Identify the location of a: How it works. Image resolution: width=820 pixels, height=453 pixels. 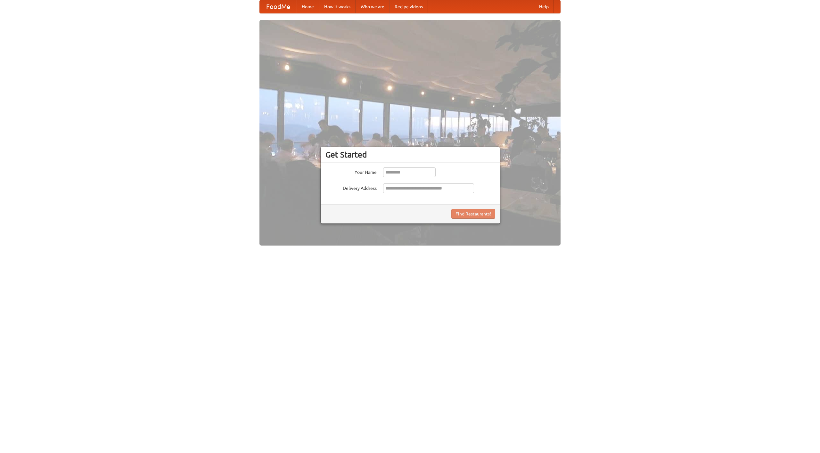
(337, 7).